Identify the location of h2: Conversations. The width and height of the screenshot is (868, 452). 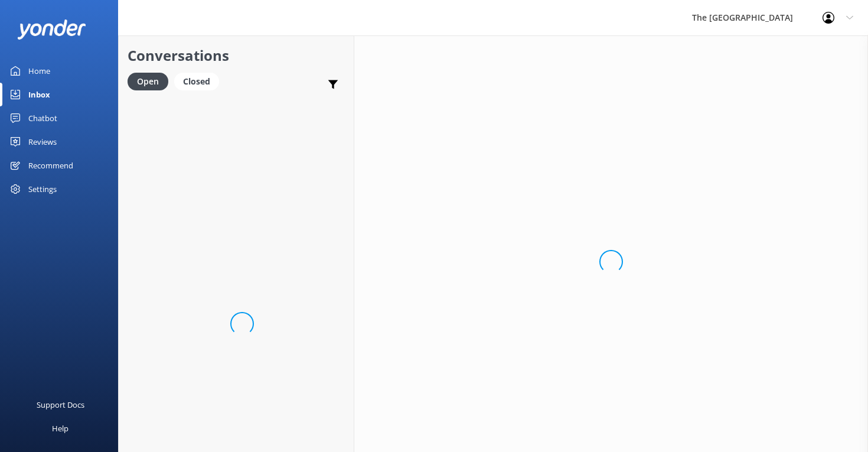
(236, 55).